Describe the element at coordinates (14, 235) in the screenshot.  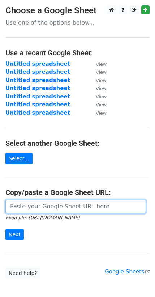
I see `input: Next` at that location.